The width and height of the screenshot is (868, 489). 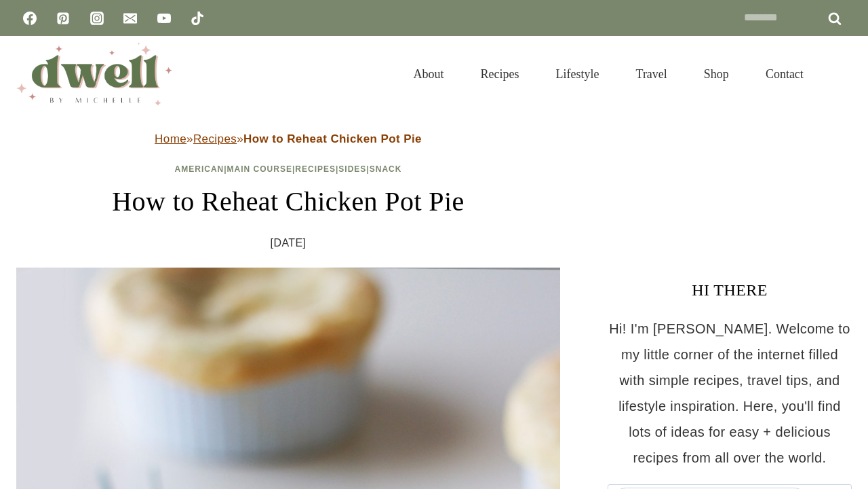 I want to click on a: Lifestyle, so click(x=578, y=74).